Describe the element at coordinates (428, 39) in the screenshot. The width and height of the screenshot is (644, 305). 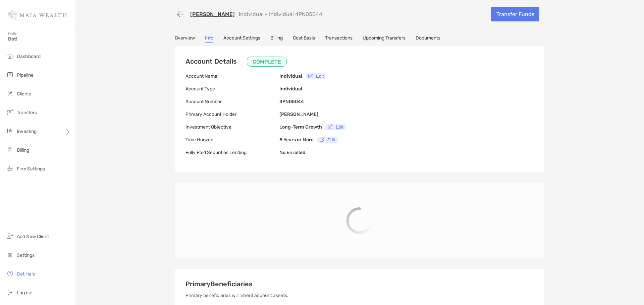
I see `a: Documents` at that location.